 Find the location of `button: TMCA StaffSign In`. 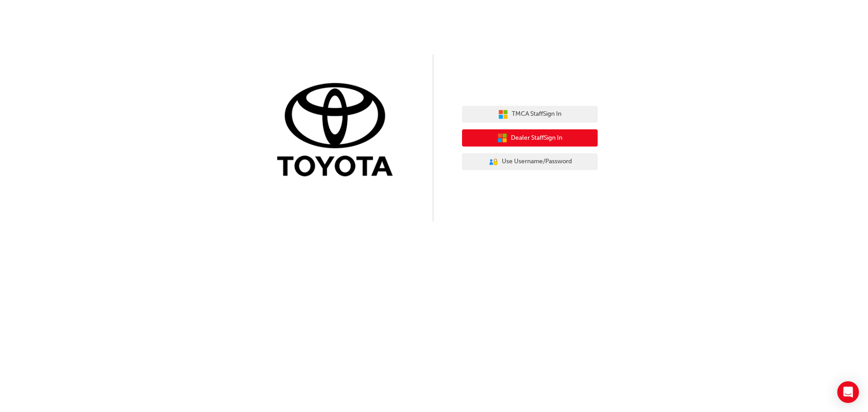

button: TMCA StaffSign In is located at coordinates (530, 114).